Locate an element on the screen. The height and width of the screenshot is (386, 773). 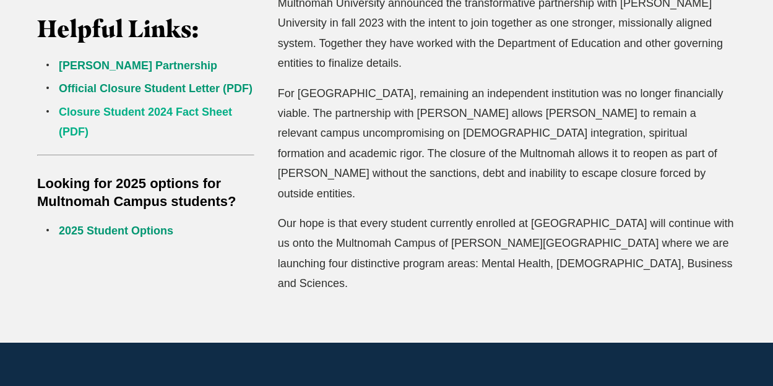
a: Closure Student 2024 Fact Sheet (PDF) is located at coordinates (145, 122).